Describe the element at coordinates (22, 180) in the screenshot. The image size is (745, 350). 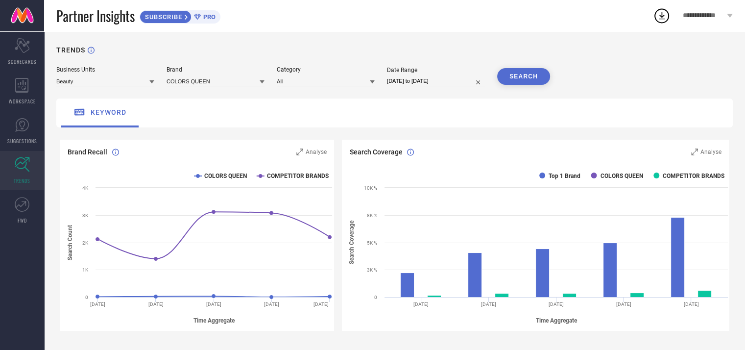
I see `span: TRENDS` at that location.